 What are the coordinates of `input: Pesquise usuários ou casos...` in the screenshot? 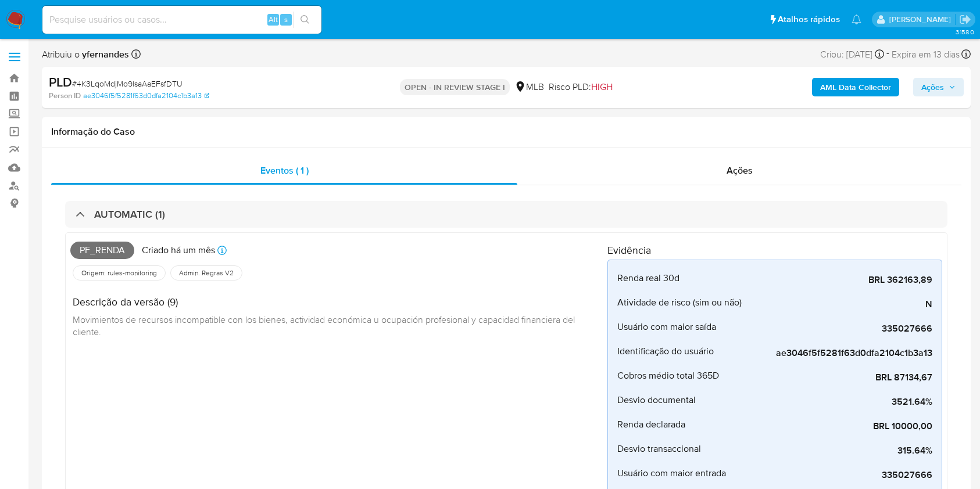 It's located at (182, 20).